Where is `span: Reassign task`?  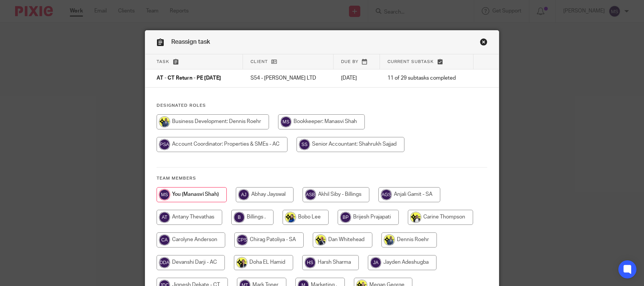
span: Reassign task is located at coordinates (190, 42).